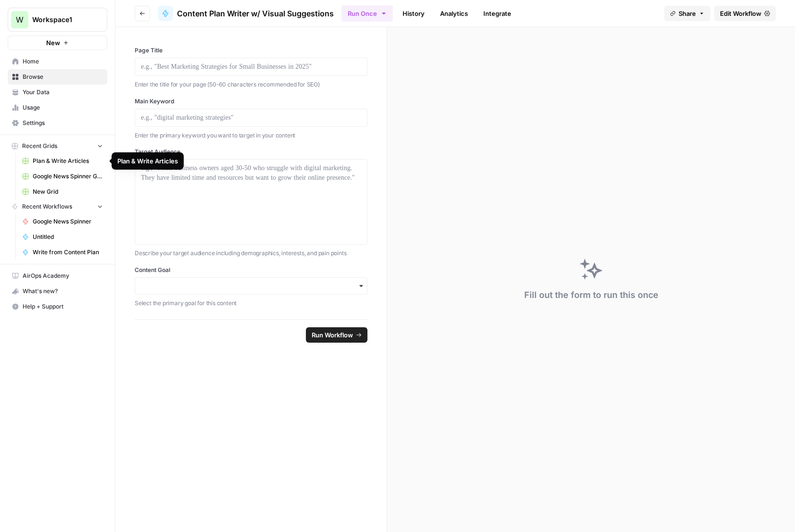  I want to click on button: New, so click(57, 43).